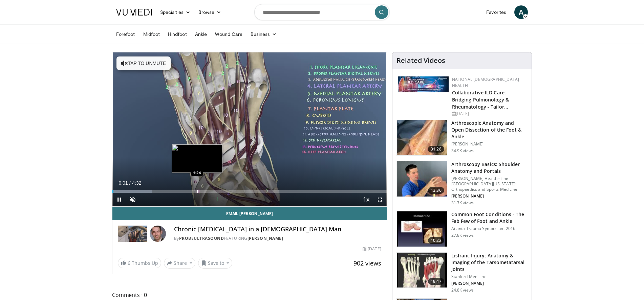 The width and height of the screenshot is (644, 300). I want to click on h3: Arthroscopic Anatomy and Open Dissection of the Foot & Ankle, so click(490, 130).